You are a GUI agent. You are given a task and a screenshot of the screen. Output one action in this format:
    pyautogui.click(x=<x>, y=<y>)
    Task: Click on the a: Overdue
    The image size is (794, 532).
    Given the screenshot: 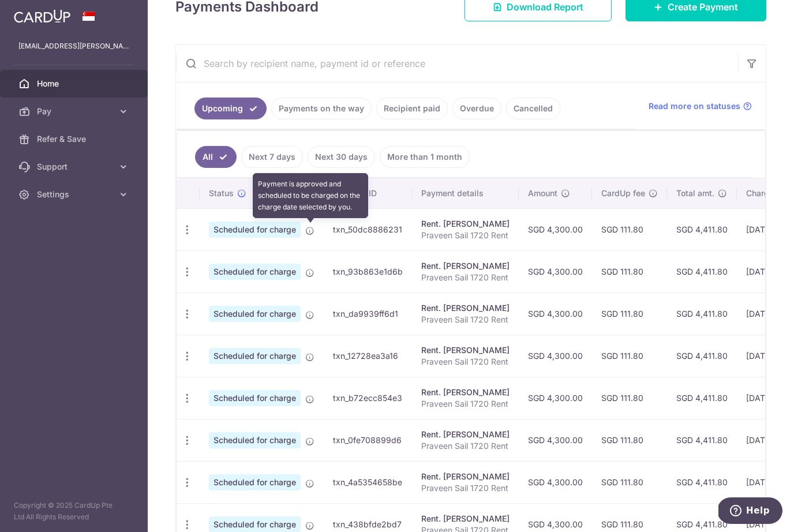 What is the action you would take?
    pyautogui.click(x=477, y=108)
    